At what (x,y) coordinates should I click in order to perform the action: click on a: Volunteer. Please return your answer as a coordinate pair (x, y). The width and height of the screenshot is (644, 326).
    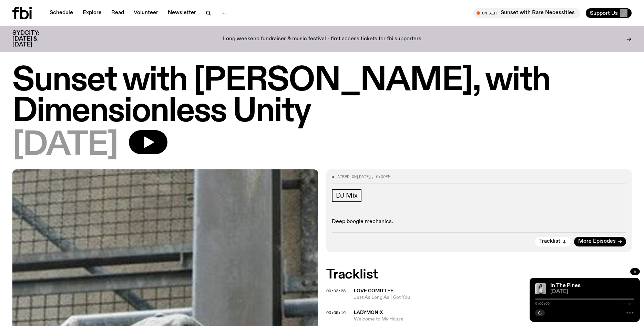
    Looking at the image, I should click on (145, 13).